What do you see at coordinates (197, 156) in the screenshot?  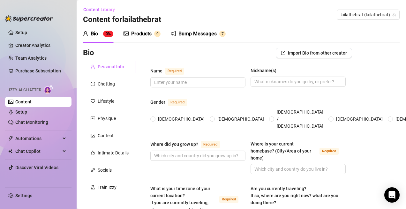 I see `input: Where did you grow up?` at bounding box center [197, 156].